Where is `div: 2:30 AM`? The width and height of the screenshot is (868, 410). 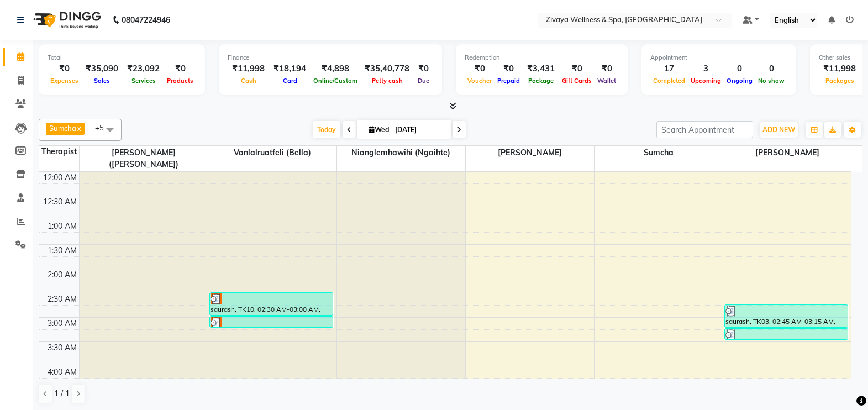
div: 2:30 AM is located at coordinates (62, 299).